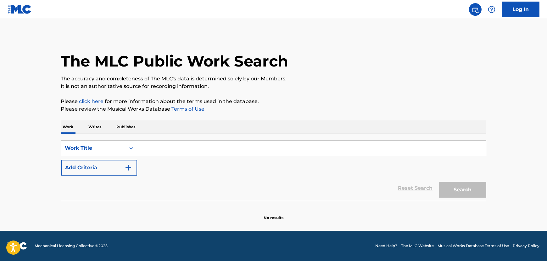  What do you see at coordinates (92, 101) in the screenshot?
I see `a: click here` at bounding box center [92, 101].